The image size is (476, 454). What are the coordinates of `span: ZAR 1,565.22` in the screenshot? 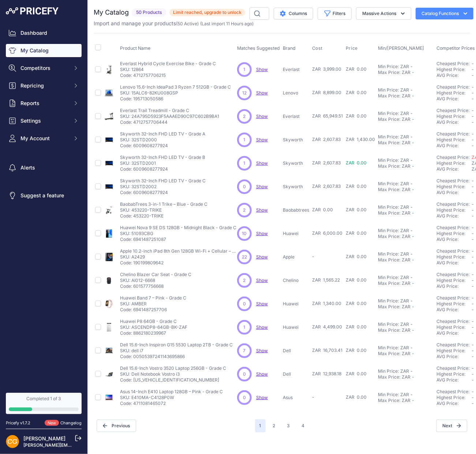 It's located at (326, 280).